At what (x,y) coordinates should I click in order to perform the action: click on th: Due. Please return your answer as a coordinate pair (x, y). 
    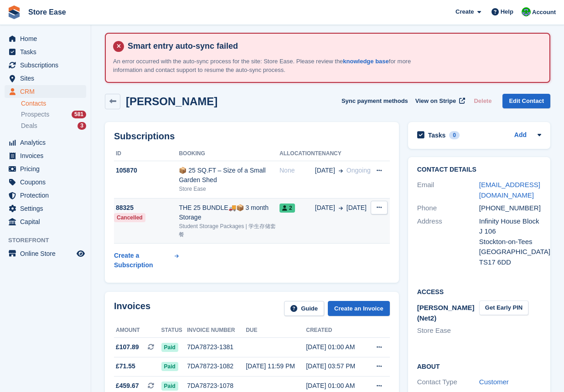
    Looking at the image, I should click on (276, 331).